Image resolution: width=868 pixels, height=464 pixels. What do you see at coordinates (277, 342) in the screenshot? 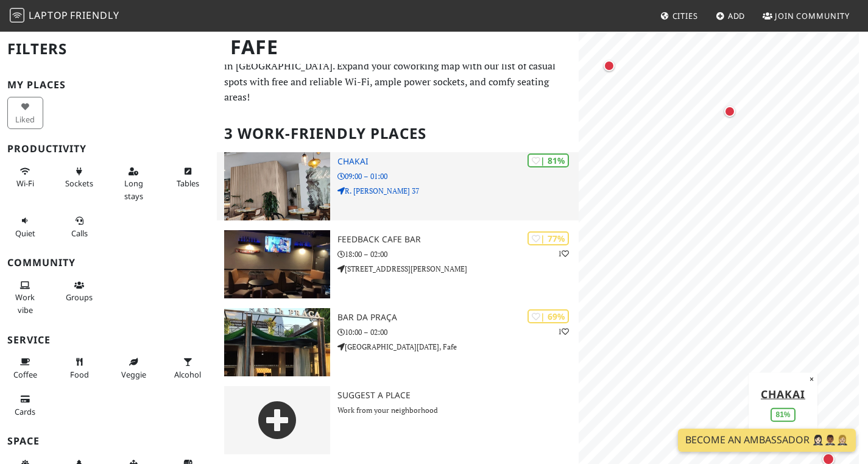
I see `img: Bar da Praça` at bounding box center [277, 342].